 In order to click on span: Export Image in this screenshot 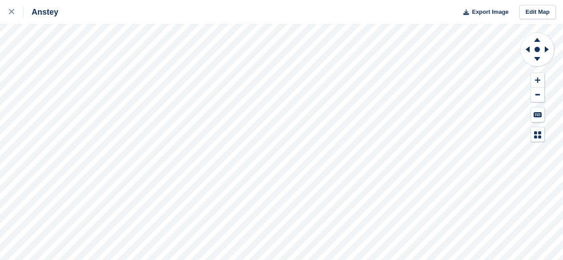, I will do `click(490, 12)`.